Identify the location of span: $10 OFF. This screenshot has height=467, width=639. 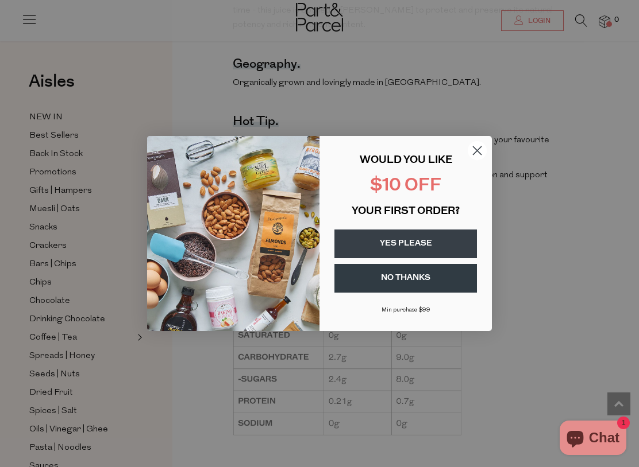
(405, 186).